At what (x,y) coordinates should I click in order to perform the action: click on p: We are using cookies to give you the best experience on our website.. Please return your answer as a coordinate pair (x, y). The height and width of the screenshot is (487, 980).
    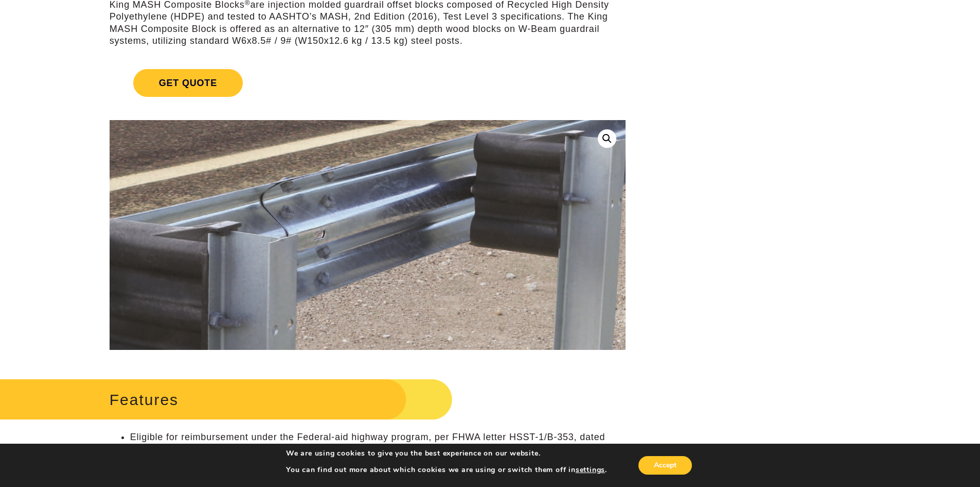
    Looking at the image, I should click on (447, 453).